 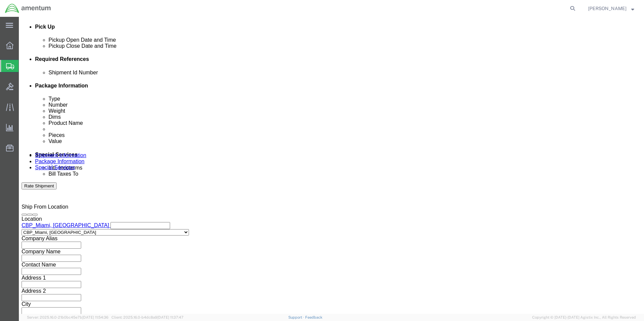 What do you see at coordinates (607, 8) in the screenshot?
I see `span: Nancy Valdes` at bounding box center [607, 8].